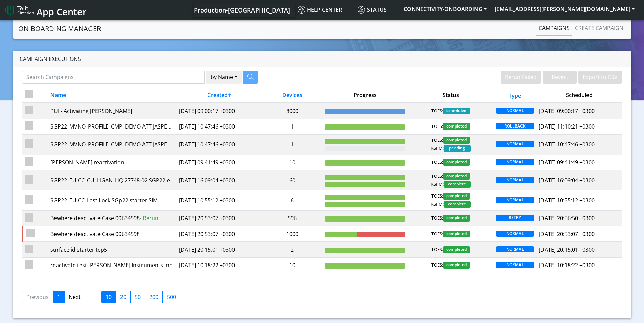 The image size is (644, 323). What do you see at coordinates (325, 10) in the screenshot?
I see `a: Help center` at bounding box center [325, 10].